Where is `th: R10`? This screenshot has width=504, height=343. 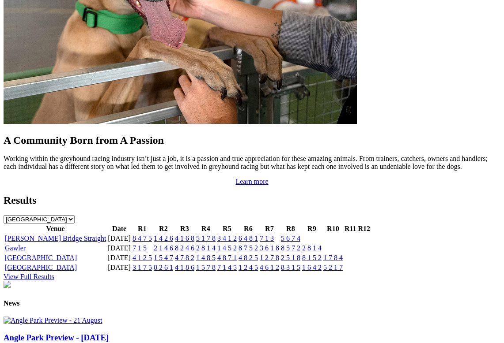 th: R10 is located at coordinates (333, 229).